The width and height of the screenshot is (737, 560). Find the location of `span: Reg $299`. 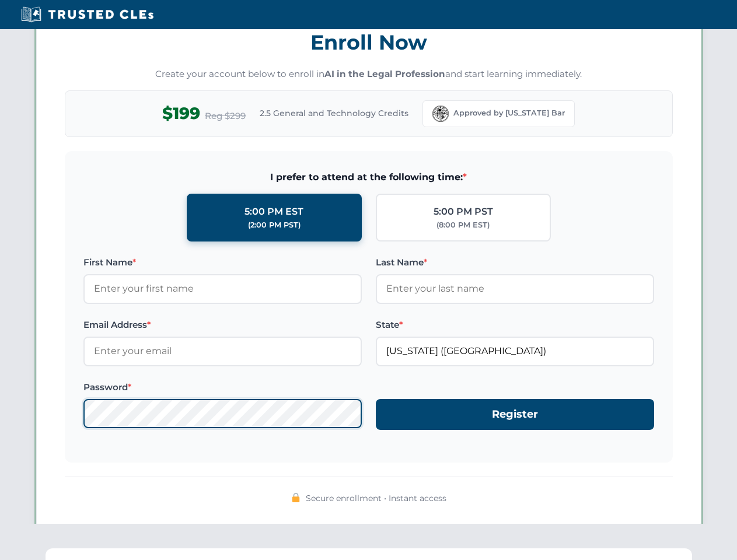

span: Reg $299 is located at coordinates (225, 116).